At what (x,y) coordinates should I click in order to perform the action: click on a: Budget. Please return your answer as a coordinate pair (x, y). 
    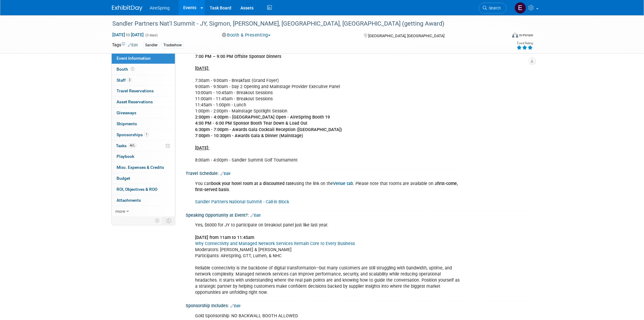
    Looking at the image, I should click on (143, 178).